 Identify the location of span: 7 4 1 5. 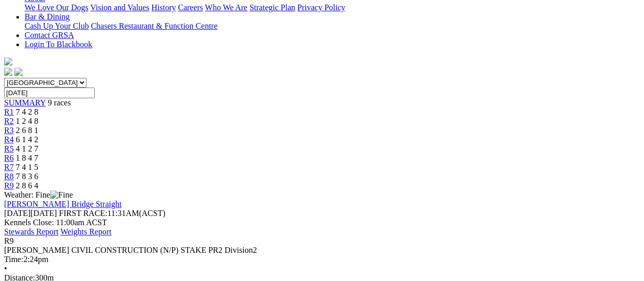
(27, 167).